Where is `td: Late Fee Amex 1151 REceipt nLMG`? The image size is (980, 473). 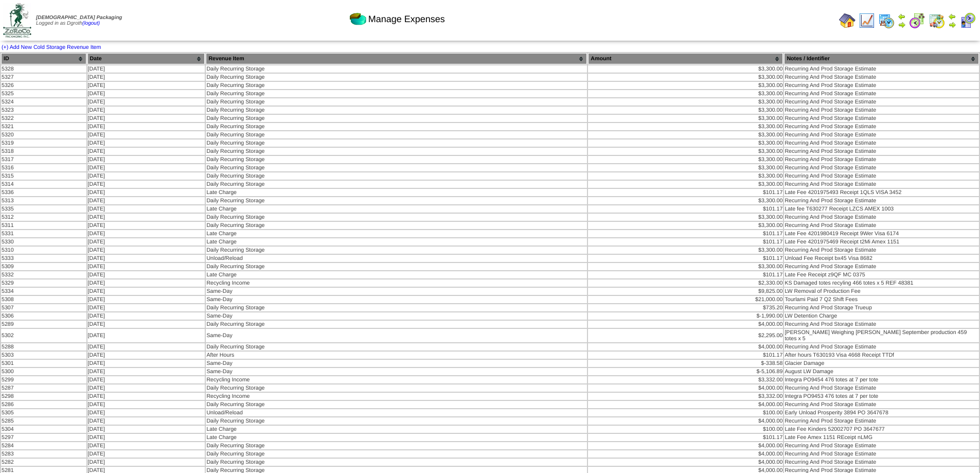 td: Late Fee Amex 1151 REceipt nLMG is located at coordinates (881, 437).